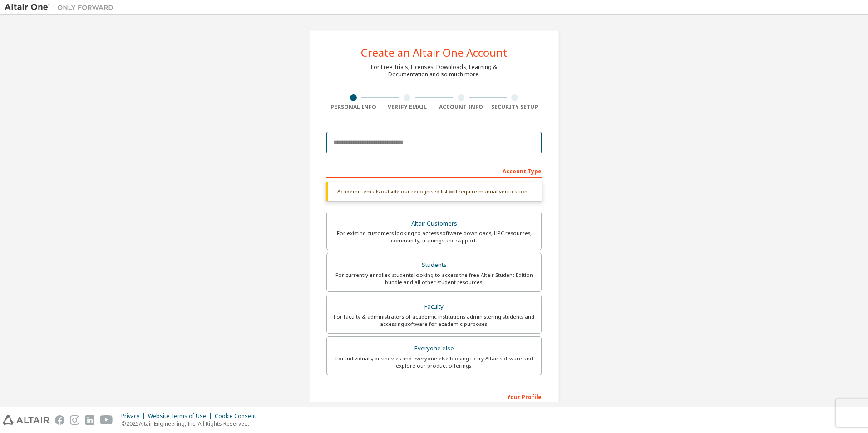 Image resolution: width=868 pixels, height=433 pixels. I want to click on div: For currently enrolled students looking to access the free Altair Student Edition bundle and all ..., so click(434, 279).